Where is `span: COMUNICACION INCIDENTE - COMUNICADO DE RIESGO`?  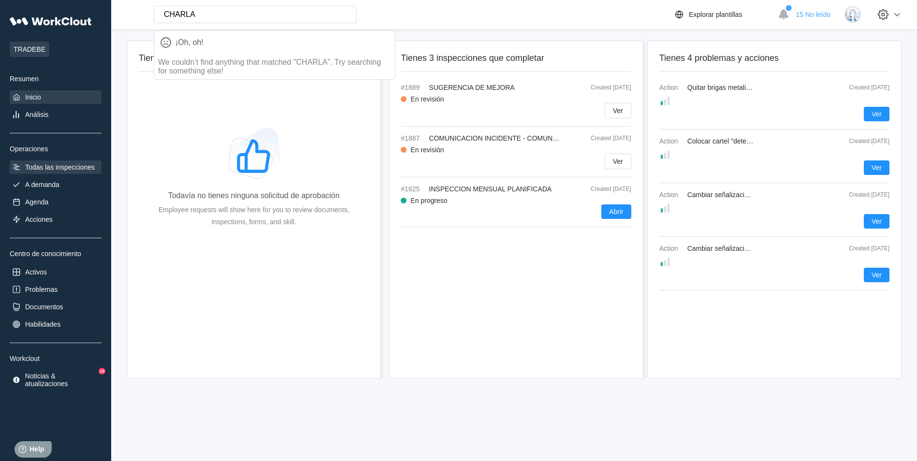
span: COMUNICACION INCIDENTE - COMUNICADO DE RIESGO is located at coordinates (521, 138).